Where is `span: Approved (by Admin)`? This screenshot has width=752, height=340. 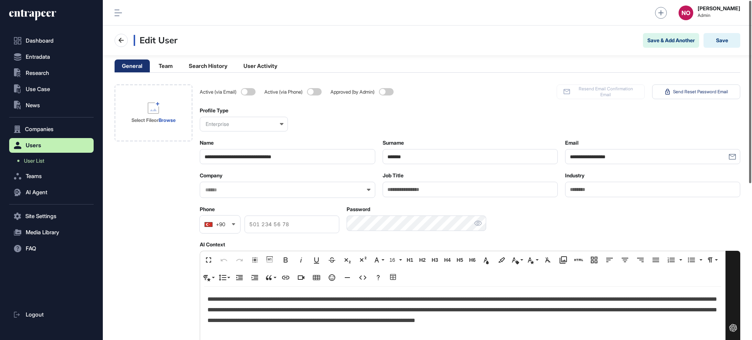 span: Approved (by Admin) is located at coordinates (353, 92).